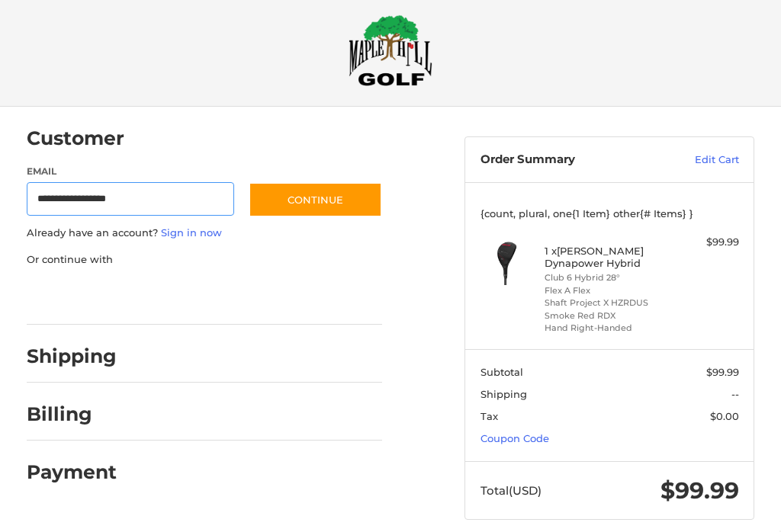 Image resolution: width=781 pixels, height=532 pixels. I want to click on a: Coupon Code, so click(514, 438).